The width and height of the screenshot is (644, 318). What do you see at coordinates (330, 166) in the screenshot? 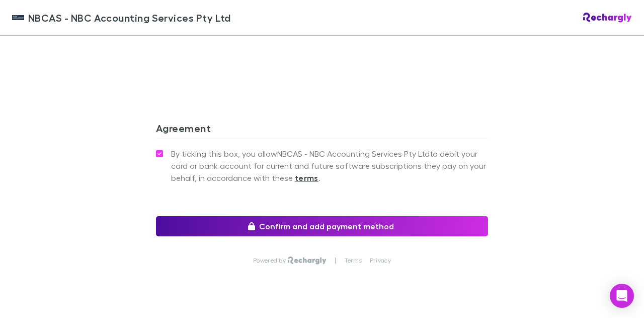
I see `span: By ticking this box, you allow NBCAS - NBC Accounting Services Pty Ltd to debit your card or bank...` at bounding box center [330, 166].